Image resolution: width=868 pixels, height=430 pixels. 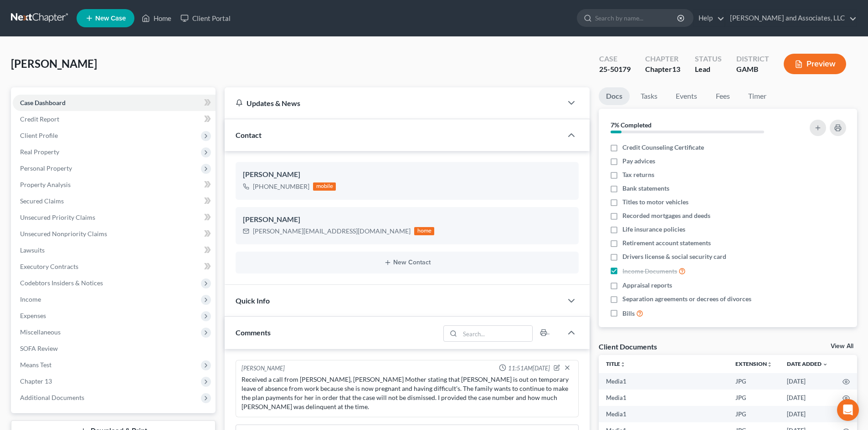 I want to click on span: Expenses, so click(x=33, y=315).